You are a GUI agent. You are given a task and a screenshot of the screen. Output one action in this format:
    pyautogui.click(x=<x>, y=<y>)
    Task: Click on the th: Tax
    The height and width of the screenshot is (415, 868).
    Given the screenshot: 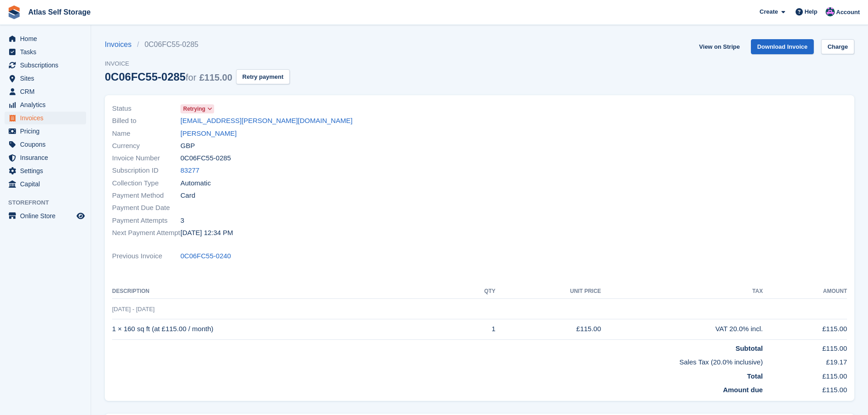 What is the action you would take?
    pyautogui.click(x=682, y=291)
    